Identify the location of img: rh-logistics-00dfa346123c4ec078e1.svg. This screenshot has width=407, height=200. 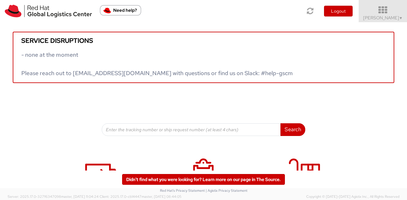
(48, 11).